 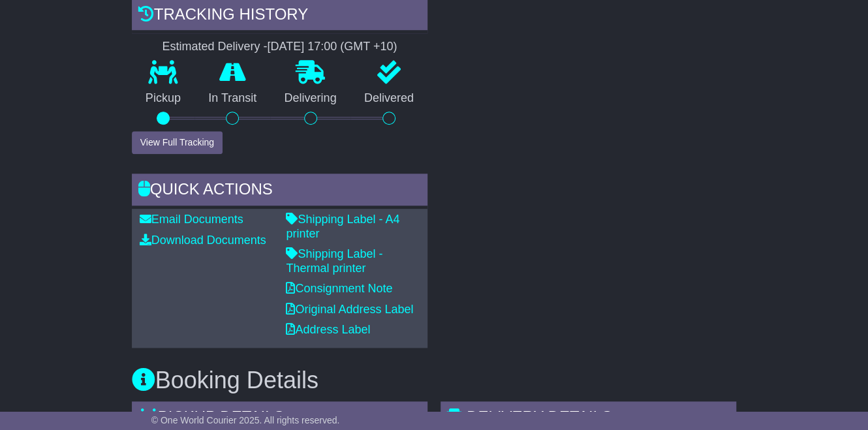 What do you see at coordinates (339, 288) in the screenshot?
I see `a: Consignment Note` at bounding box center [339, 288].